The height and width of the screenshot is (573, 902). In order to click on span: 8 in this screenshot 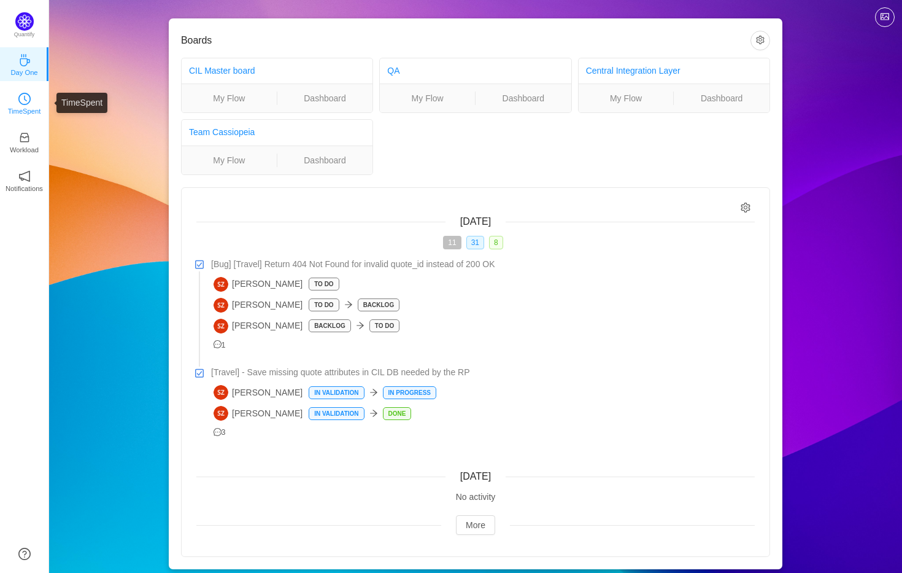, I will do `click(496, 242)`.